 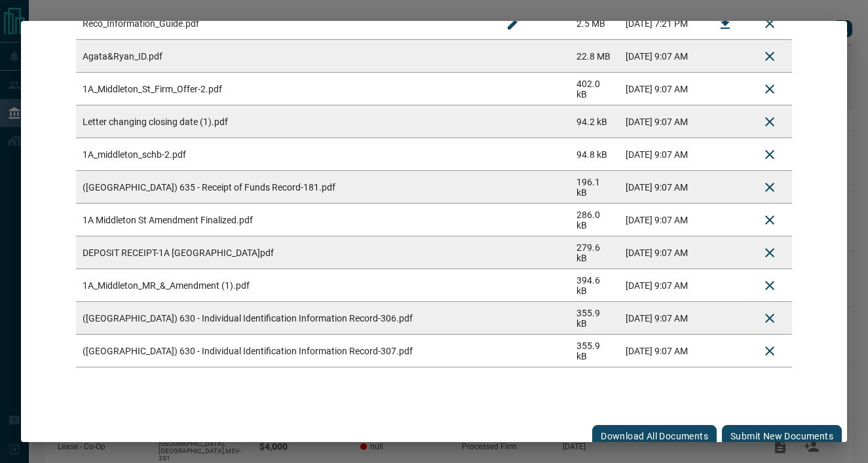 I want to click on button: Rename, so click(x=514, y=23).